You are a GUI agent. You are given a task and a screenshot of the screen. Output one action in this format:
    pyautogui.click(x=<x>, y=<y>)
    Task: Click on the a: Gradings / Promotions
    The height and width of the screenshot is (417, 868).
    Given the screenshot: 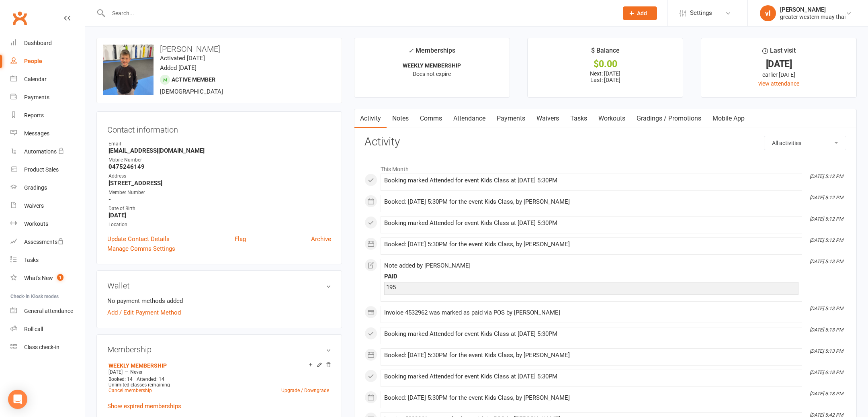 What is the action you would take?
    pyautogui.click(x=669, y=118)
    